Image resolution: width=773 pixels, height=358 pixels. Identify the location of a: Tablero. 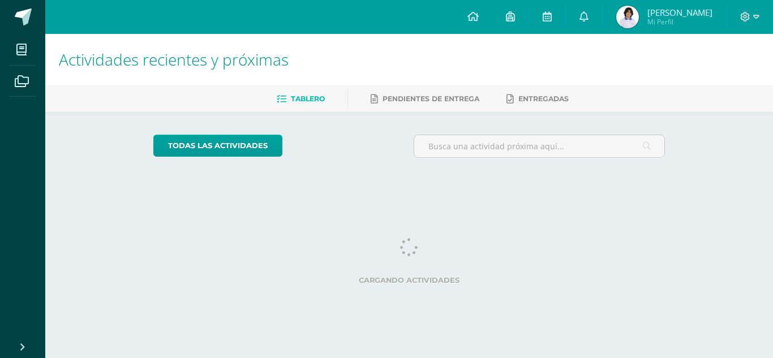
(300, 99).